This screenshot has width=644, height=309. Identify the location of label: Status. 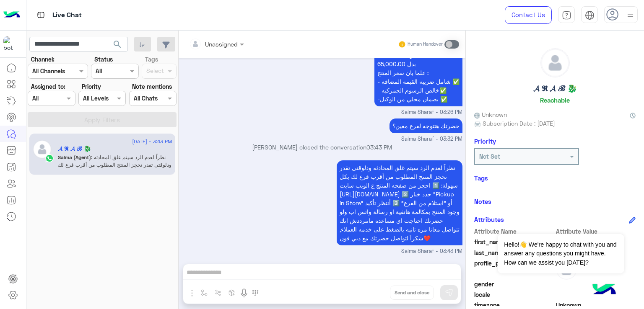
(103, 59).